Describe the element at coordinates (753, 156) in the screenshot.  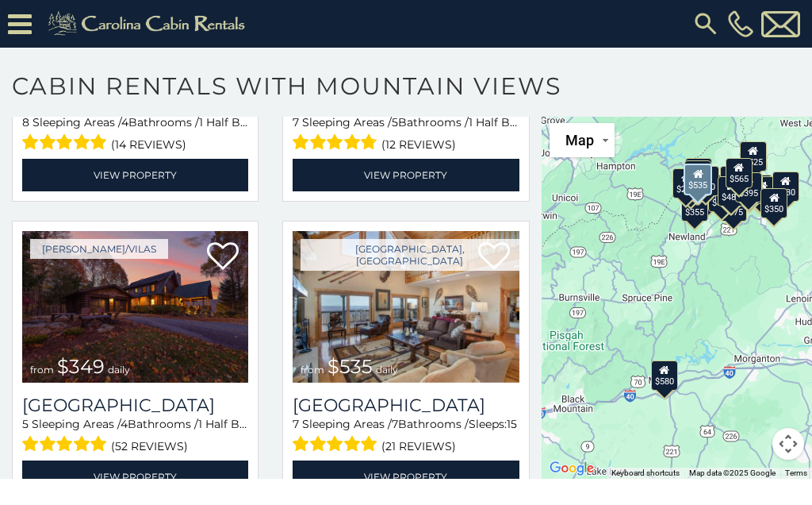
I see `div: $525` at that location.